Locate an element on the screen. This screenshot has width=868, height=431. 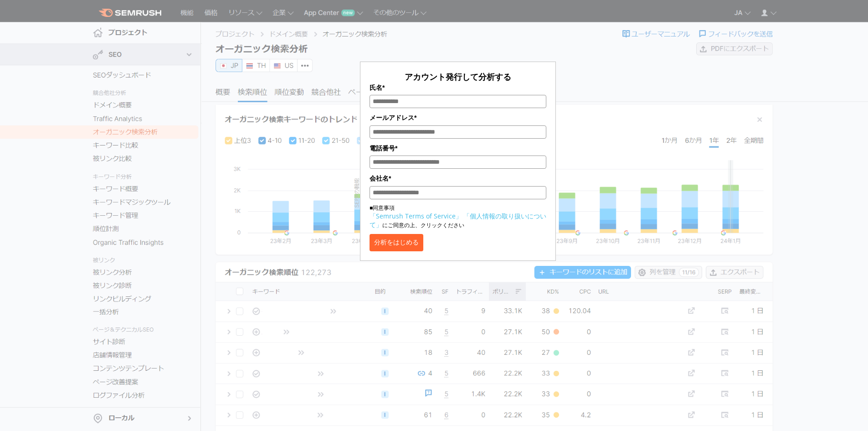
label: メールアドレス* is located at coordinates (457, 118).